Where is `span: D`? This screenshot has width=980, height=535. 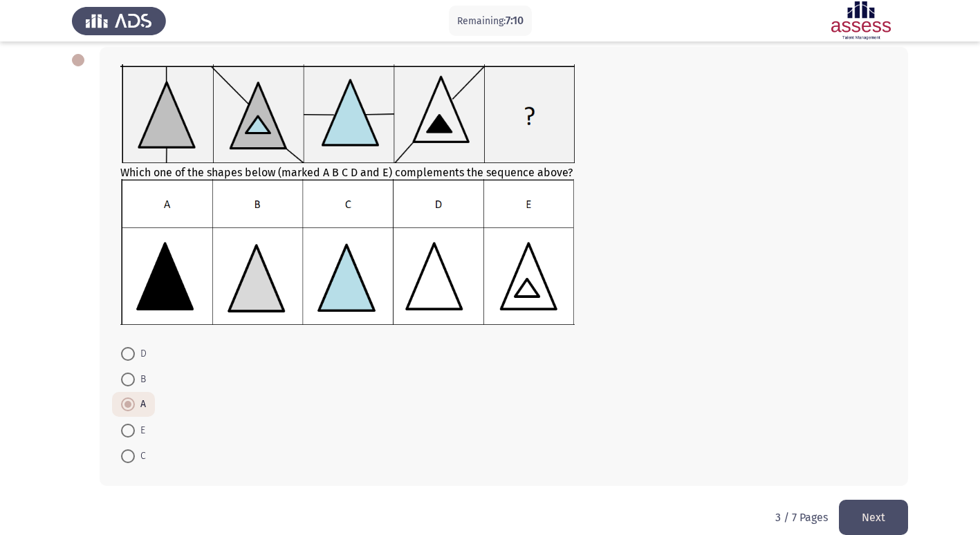
span: D is located at coordinates (140, 354).